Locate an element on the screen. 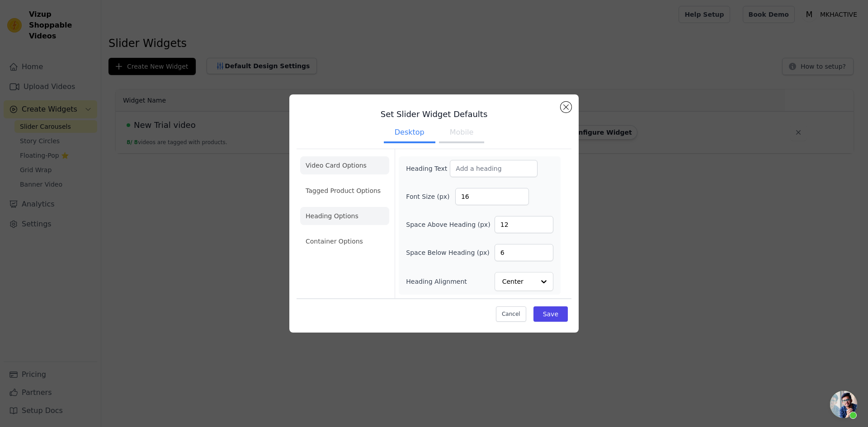 Image resolution: width=868 pixels, height=427 pixels. button: Desktop is located at coordinates (410, 133).